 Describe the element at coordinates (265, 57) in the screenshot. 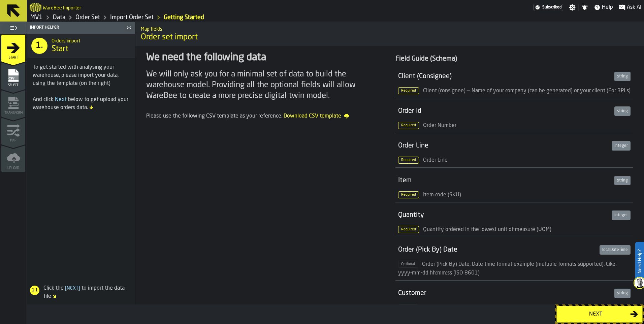

I see `div: We need the following data` at that location.